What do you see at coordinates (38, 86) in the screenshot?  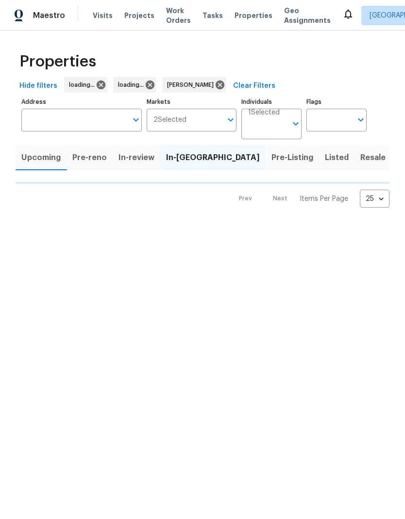 I see `button: Hide filters` at bounding box center [38, 86].